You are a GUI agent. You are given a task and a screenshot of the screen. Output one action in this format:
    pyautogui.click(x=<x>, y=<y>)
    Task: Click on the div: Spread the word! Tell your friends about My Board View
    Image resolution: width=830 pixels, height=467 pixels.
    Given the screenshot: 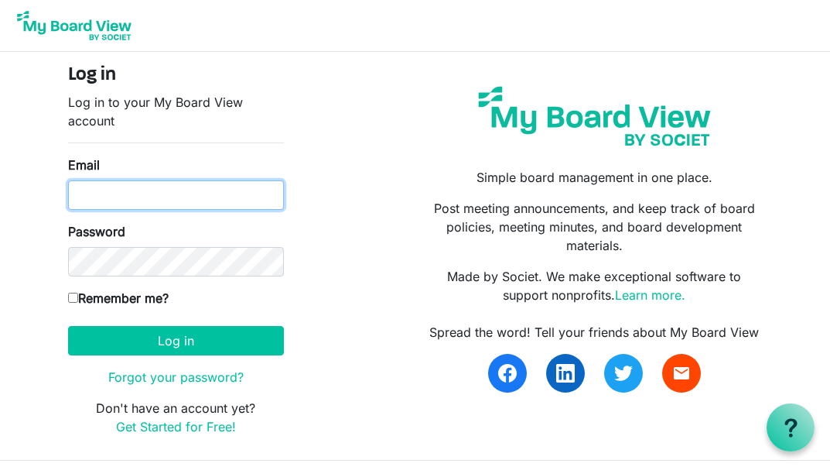 What is the action you would take?
    pyautogui.click(x=594, y=332)
    